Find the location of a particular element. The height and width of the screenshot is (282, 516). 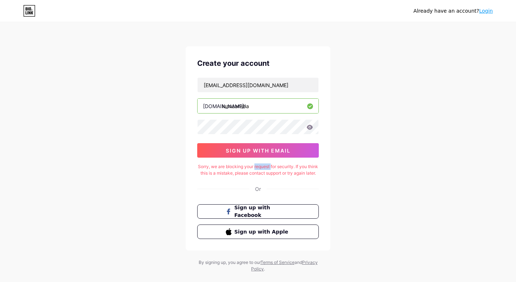

input: Email is located at coordinates (258, 85).